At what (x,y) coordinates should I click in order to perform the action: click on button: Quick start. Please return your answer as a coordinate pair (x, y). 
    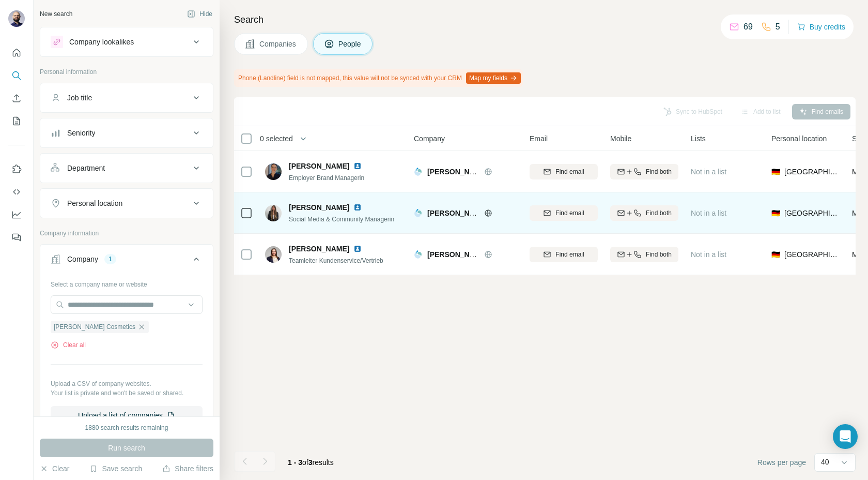
    Looking at the image, I should click on (17, 53).